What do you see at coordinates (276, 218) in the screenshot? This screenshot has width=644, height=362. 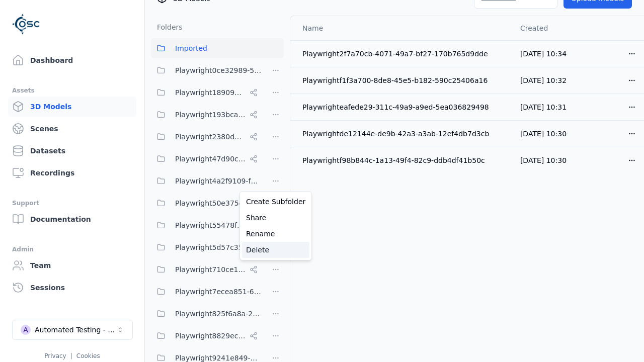 I see `a: Share` at bounding box center [276, 218].